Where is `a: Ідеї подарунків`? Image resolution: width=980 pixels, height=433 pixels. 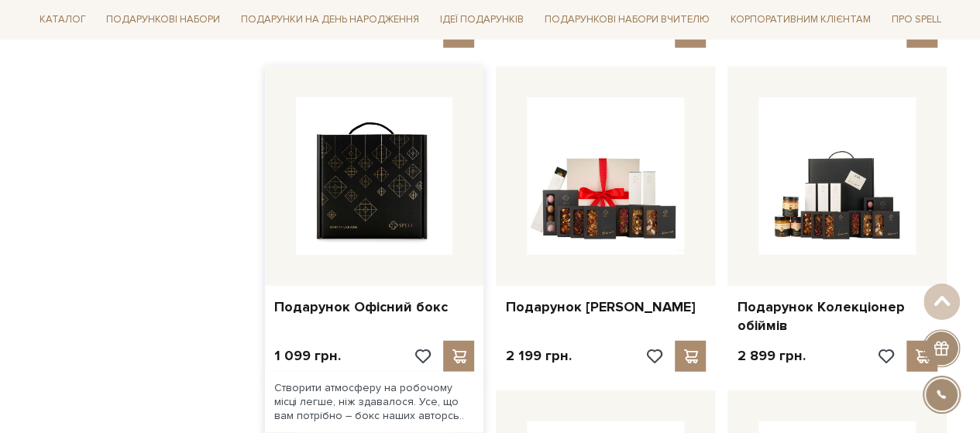 a: Ідеї подарунків is located at coordinates (481, 19).